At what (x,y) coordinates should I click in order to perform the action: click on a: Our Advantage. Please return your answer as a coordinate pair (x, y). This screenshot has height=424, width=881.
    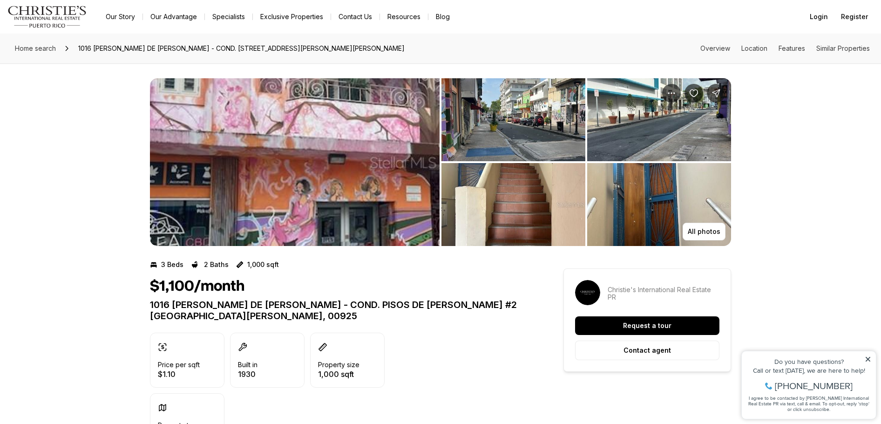
    Looking at the image, I should click on (174, 17).